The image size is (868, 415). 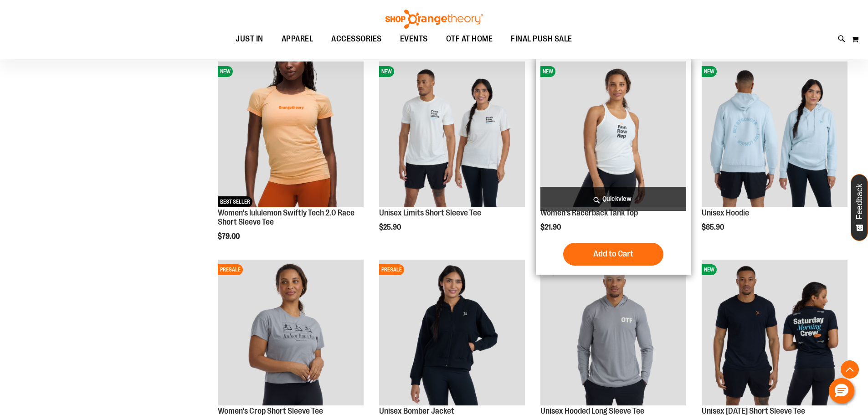 What do you see at coordinates (291, 135) in the screenshot?
I see `a: Women's lululemon Swiftly Tech 2.0 Race Short Sleeve TeeNEWBEST SELLER` at bounding box center [291, 135].